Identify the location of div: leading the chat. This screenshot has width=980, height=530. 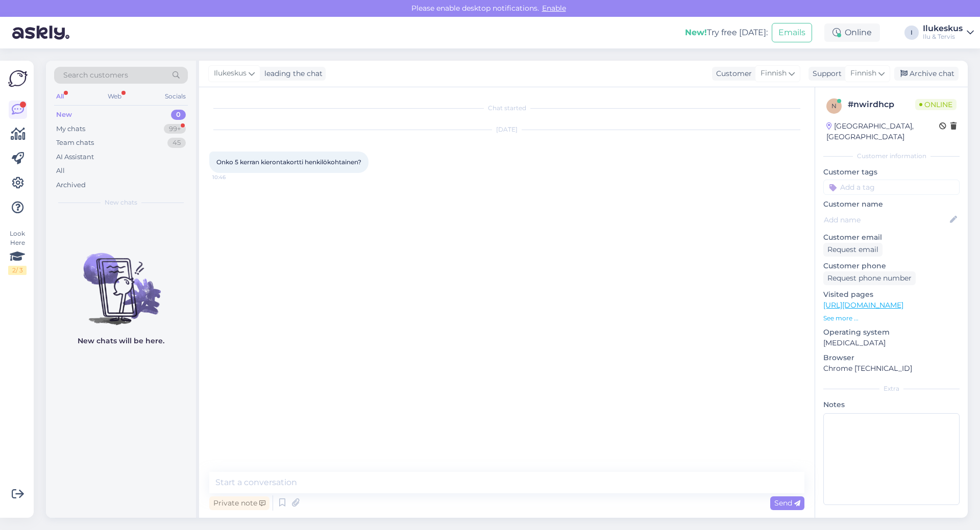
(292, 73).